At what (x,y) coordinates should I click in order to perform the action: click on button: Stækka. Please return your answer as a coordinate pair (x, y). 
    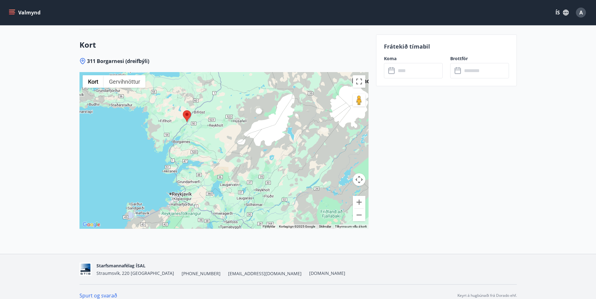
    Looking at the image, I should click on (359, 202).